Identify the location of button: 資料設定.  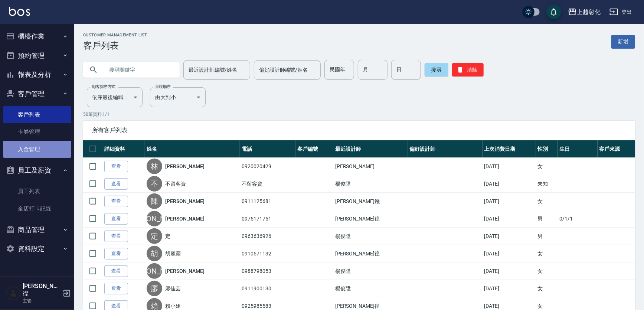
(37, 249).